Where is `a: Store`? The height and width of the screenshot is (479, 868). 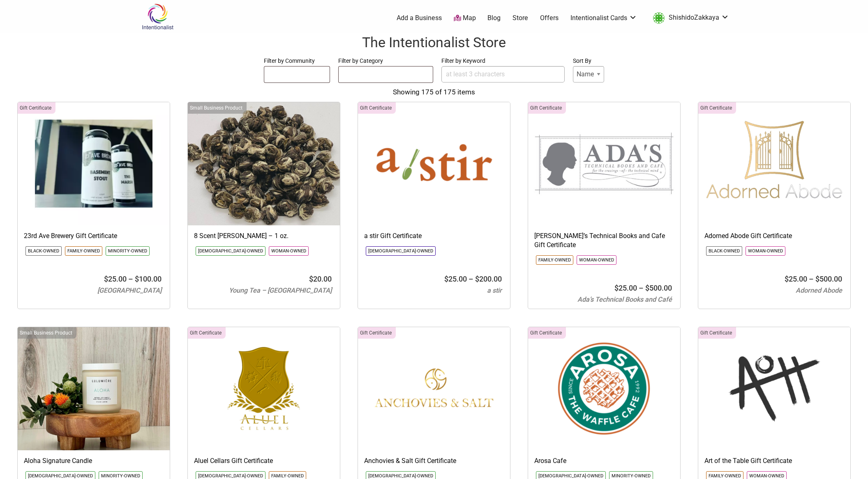 a: Store is located at coordinates (520, 18).